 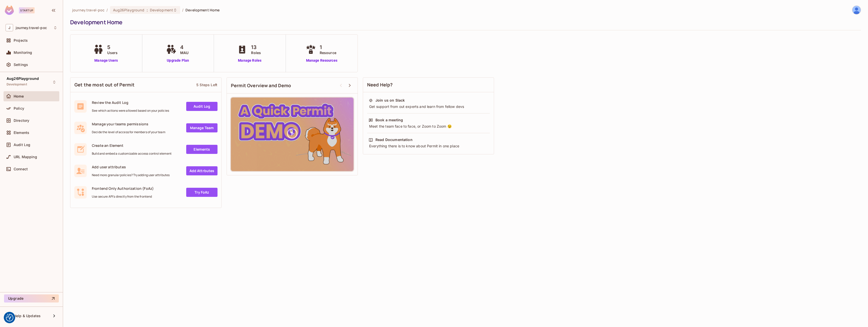 What do you see at coordinates (202, 106) in the screenshot?
I see `a: Audit Log` at bounding box center [202, 106].